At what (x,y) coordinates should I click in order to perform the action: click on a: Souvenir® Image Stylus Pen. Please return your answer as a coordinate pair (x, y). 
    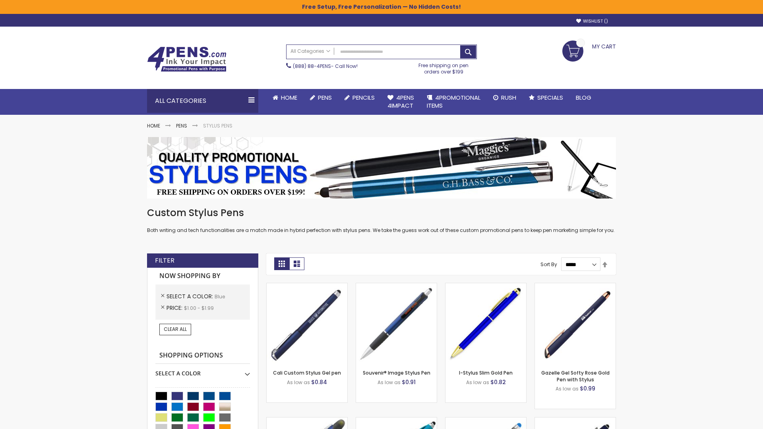
    Looking at the image, I should click on (396, 373).